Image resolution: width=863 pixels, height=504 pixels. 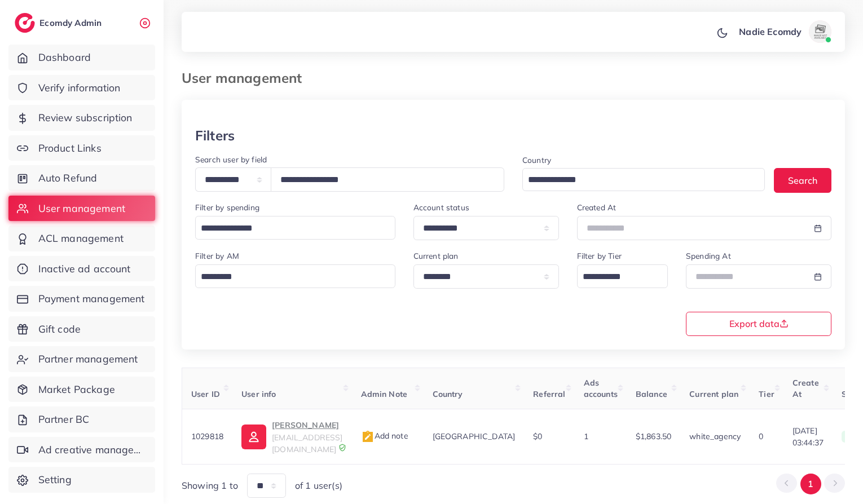 I want to click on span: Current plan, so click(x=714, y=394).